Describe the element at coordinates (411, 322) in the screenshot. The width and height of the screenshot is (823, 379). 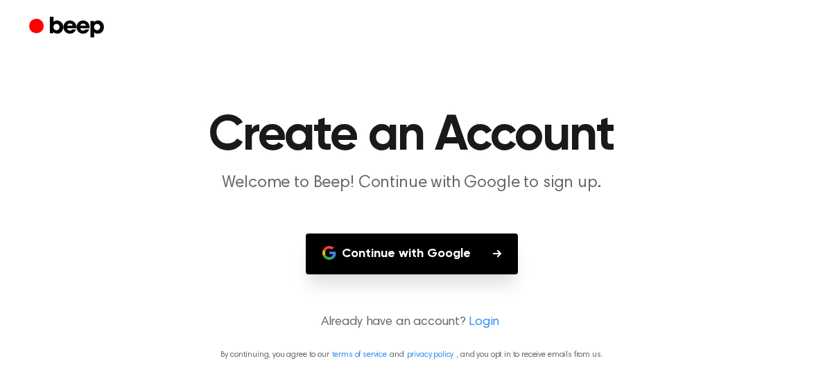
I see `p: Already have an account?` at that location.